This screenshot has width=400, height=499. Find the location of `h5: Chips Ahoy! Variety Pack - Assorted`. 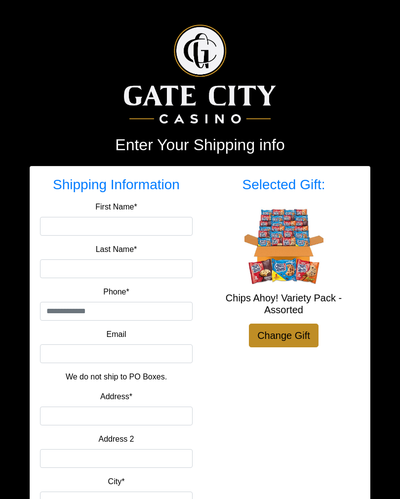

h5: Chips Ahoy! Variety Pack - Assorted is located at coordinates (283, 304).